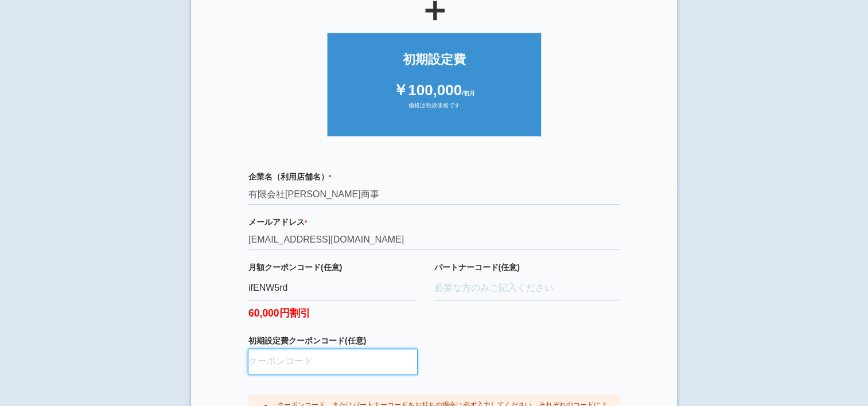  What do you see at coordinates (333, 267) in the screenshot?
I see `label: 月額クーポンコード(任意)` at bounding box center [333, 267].